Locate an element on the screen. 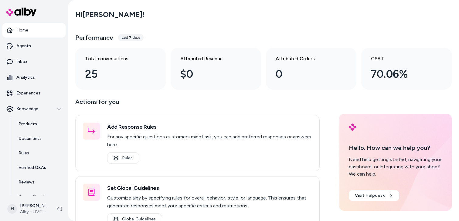 This screenshot has width=459, height=221. a: CSAT 70.06% is located at coordinates (406, 69).